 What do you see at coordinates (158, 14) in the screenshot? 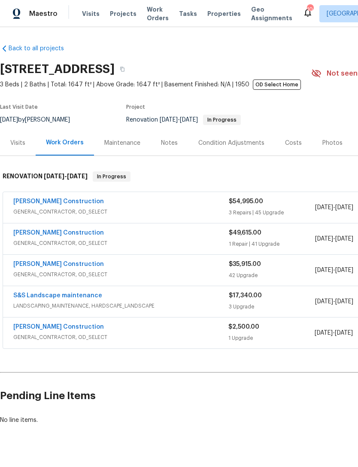
I see `span: Work Orders` at bounding box center [158, 14].